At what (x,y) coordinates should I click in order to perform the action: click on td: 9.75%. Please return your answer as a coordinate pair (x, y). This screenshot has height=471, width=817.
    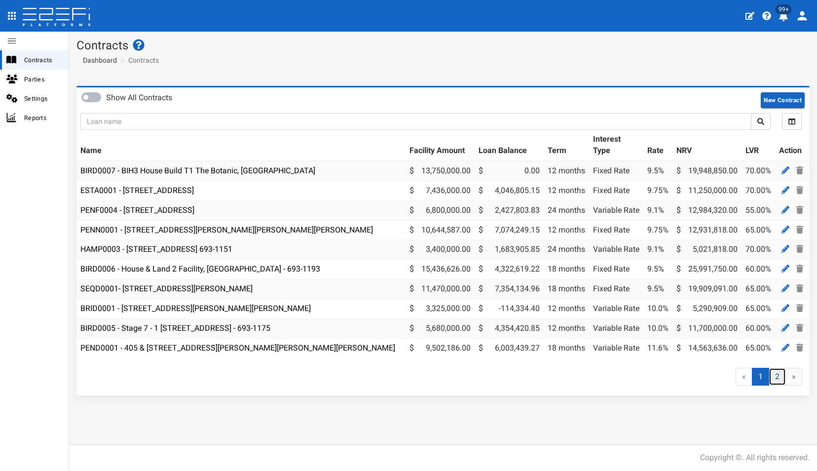
    Looking at the image, I should click on (658, 230).